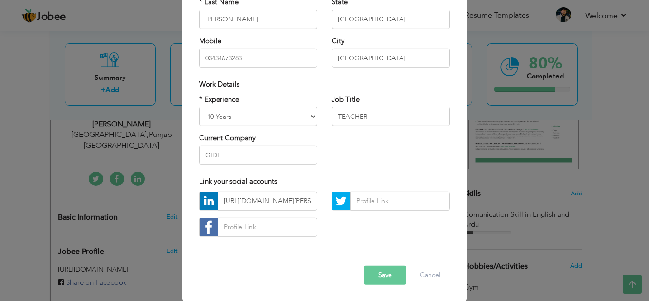 The image size is (649, 301). I want to click on img: Twitter, so click(341, 201).